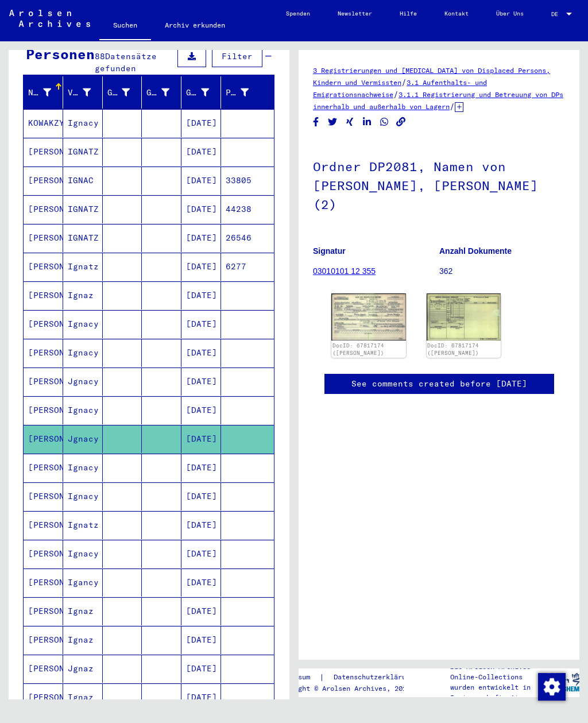 The image size is (588, 723). Describe the element at coordinates (201, 92) in the screenshot. I see `mat-header-cell: Geburtsdatum` at that location.